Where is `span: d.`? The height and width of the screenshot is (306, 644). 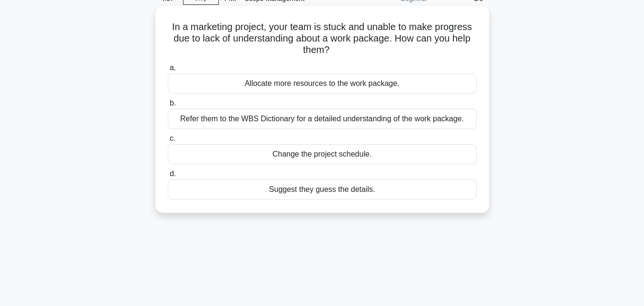
span: d. is located at coordinates (172, 173).